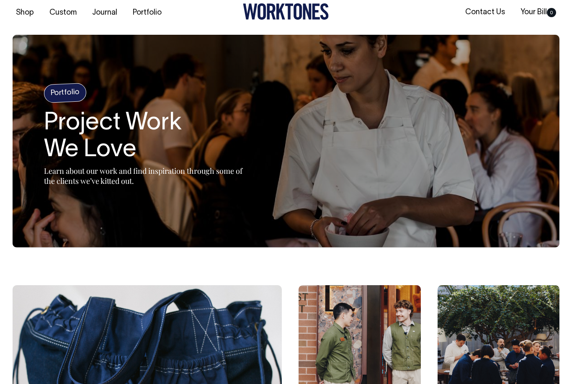 This screenshot has width=572, height=384. What do you see at coordinates (147, 13) in the screenshot?
I see `a: Portfolio` at bounding box center [147, 13].